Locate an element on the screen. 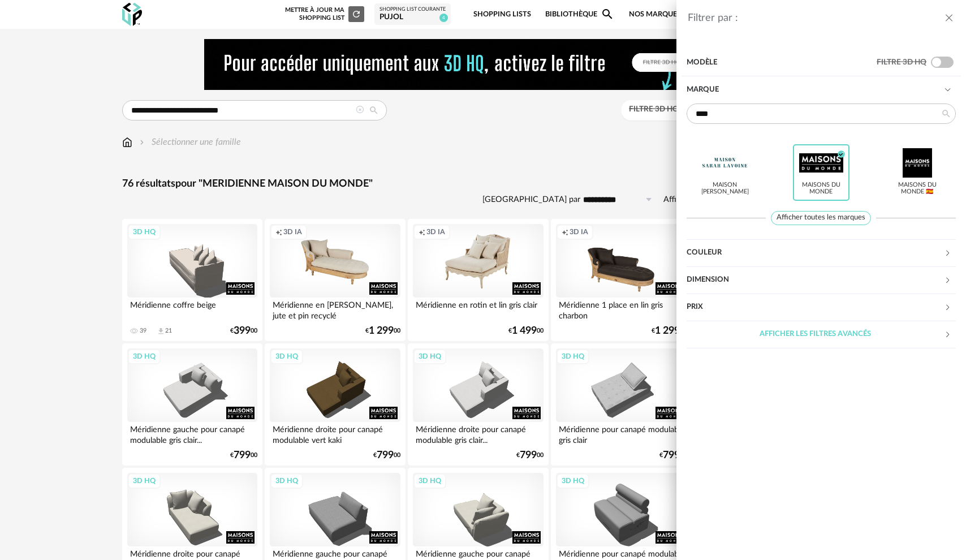 This screenshot has height=560, width=966. span: Check Circle icon is located at coordinates (841, 153).